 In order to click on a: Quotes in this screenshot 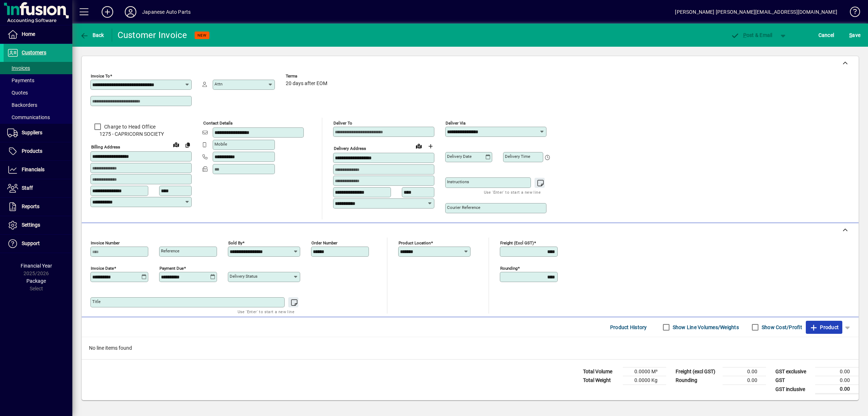, I will do `click(38, 93)`.